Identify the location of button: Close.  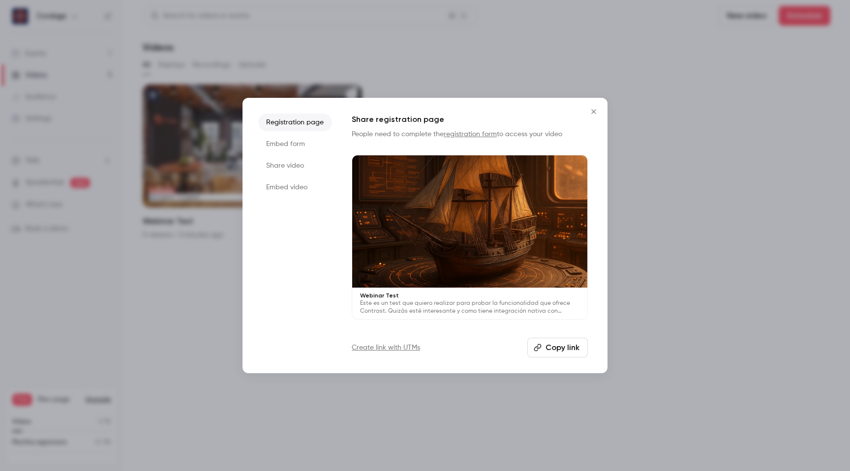
(594, 112).